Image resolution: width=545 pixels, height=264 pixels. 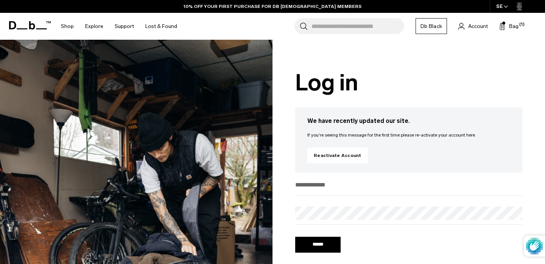 I want to click on h3: We have recently updated our site., so click(x=409, y=121).